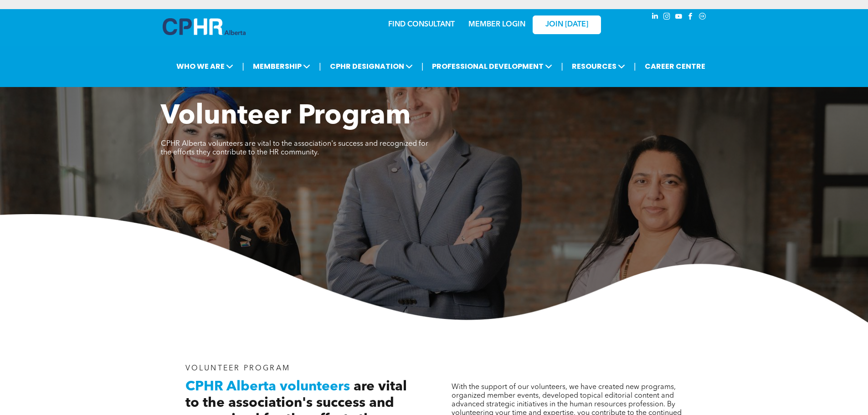 This screenshot has width=868, height=415. Describe the element at coordinates (675, 66) in the screenshot. I see `a: CAREER CENTRE` at that location.